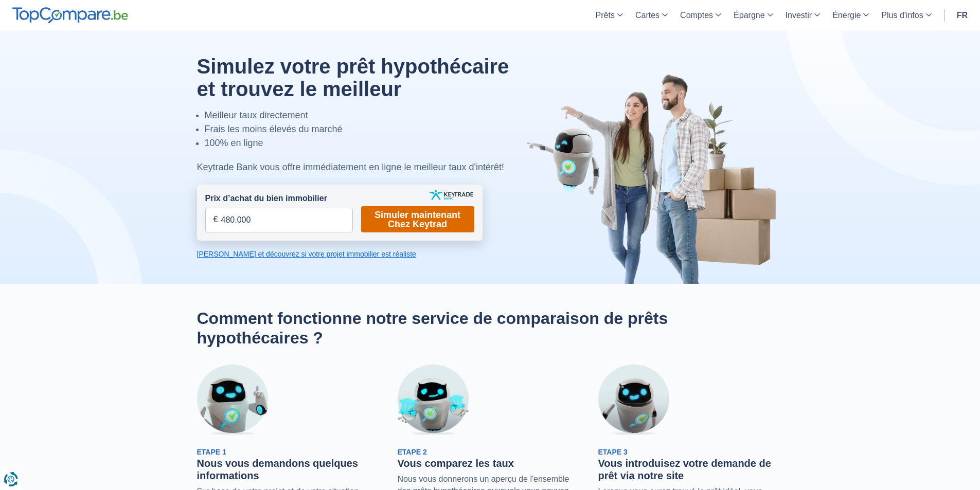 This screenshot has width=980, height=490. Describe the element at coordinates (266, 198) in the screenshot. I see `label: Prix d’achat du bien immobilier` at that location.